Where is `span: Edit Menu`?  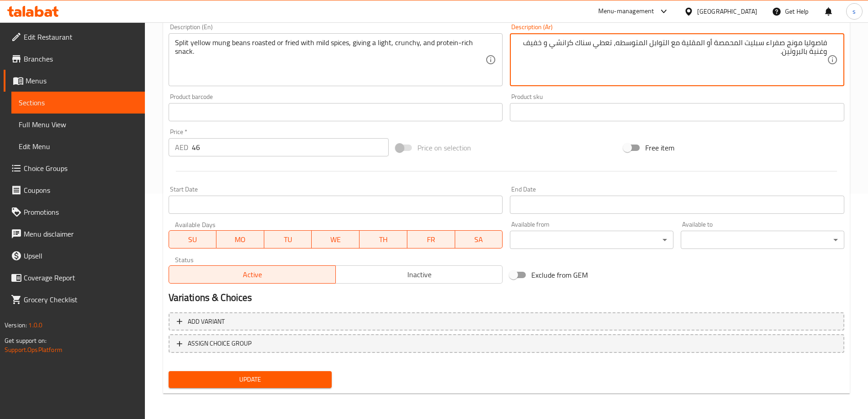
span: Edit Menu is located at coordinates (78, 147).